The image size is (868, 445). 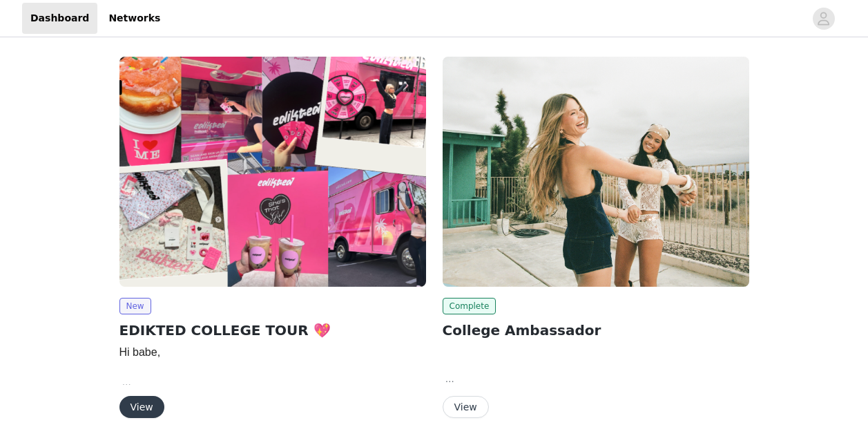 I want to click on div: avatar, so click(x=823, y=19).